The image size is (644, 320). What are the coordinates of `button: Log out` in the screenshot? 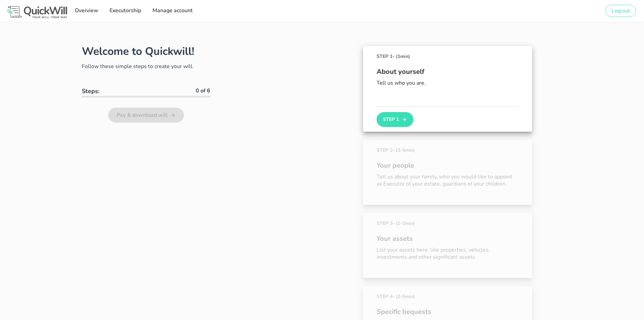 It's located at (620, 11).